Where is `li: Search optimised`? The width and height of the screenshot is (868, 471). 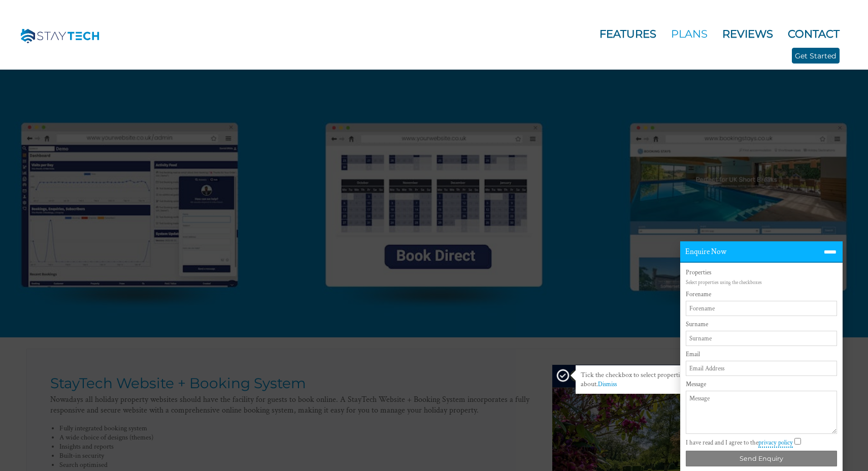 li: Search optimised is located at coordinates (301, 465).